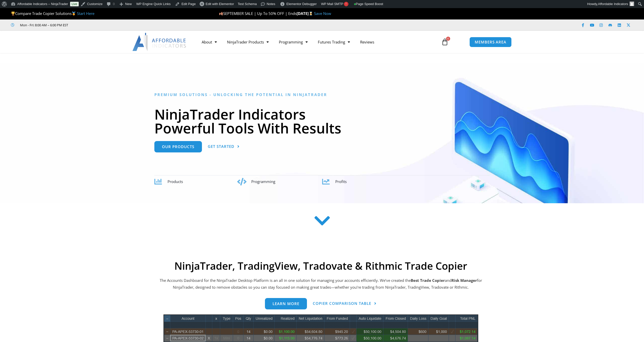 This screenshot has height=342, width=644. I want to click on nav: Menu, so click(316, 42).